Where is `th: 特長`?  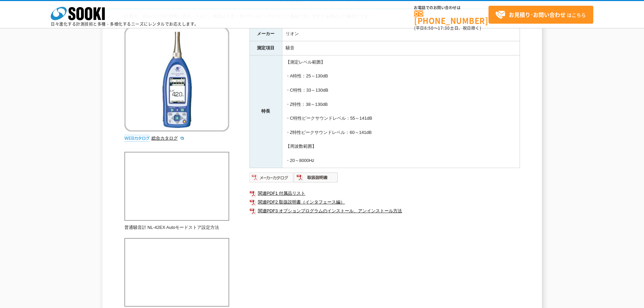
th: 特長 is located at coordinates (266, 111).